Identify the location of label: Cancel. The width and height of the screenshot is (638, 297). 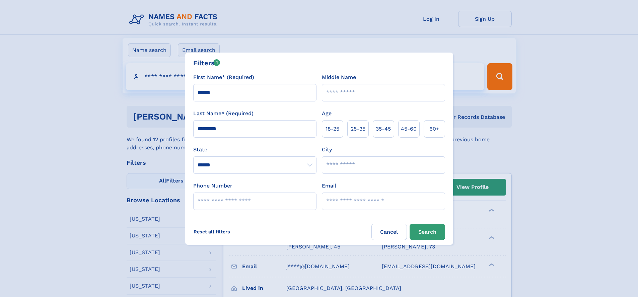
(389, 232).